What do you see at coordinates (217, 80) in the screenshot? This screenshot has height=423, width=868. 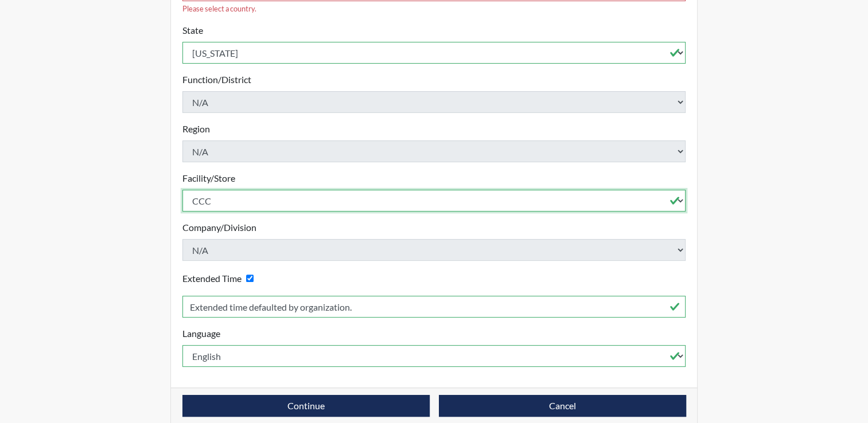 I see `label: Function/District` at bounding box center [217, 80].